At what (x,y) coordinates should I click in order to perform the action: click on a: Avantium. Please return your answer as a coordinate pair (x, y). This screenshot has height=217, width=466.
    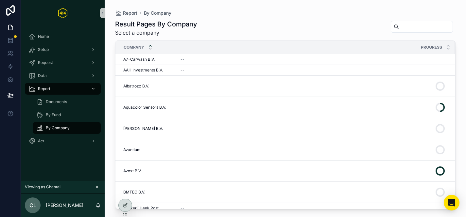
    Looking at the image, I should click on (150, 150).